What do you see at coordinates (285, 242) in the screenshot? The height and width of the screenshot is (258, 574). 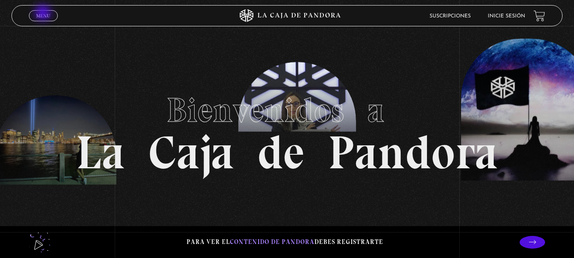 I see `p: Para ver el debes registrarte` at bounding box center [285, 242].